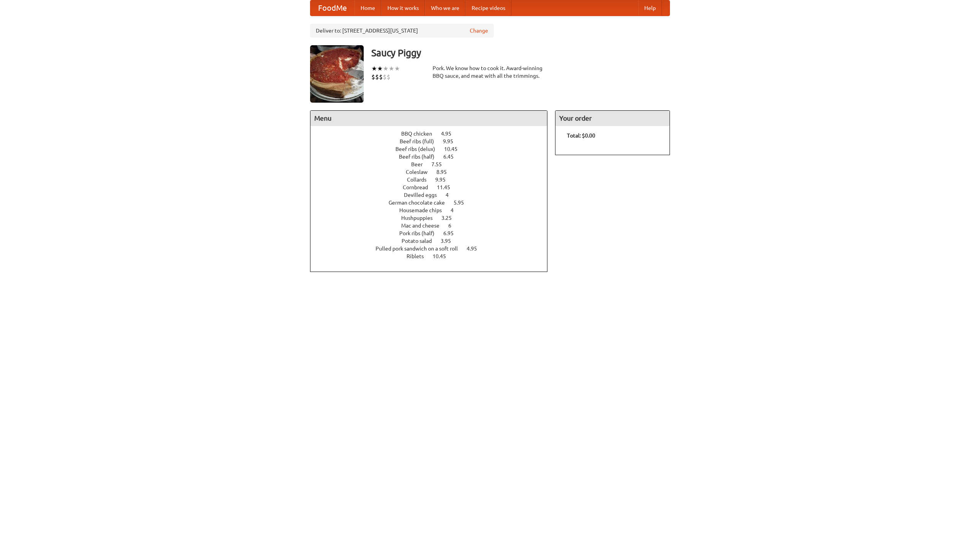 Image resolution: width=980 pixels, height=542 pixels. I want to click on a: Beef ribs (half) 6.45, so click(434, 156).